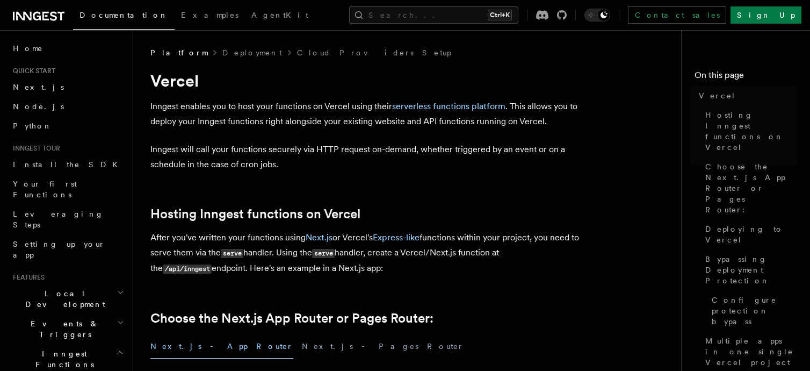  What do you see at coordinates (62, 359) in the screenshot?
I see `span: Inngest Functions` at bounding box center [62, 359].